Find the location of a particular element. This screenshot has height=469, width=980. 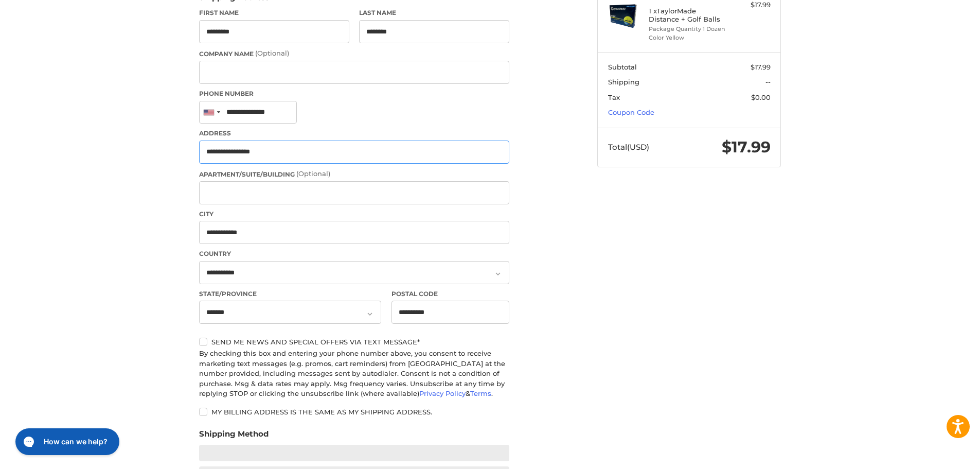

label: First Name is located at coordinates (274, 13).